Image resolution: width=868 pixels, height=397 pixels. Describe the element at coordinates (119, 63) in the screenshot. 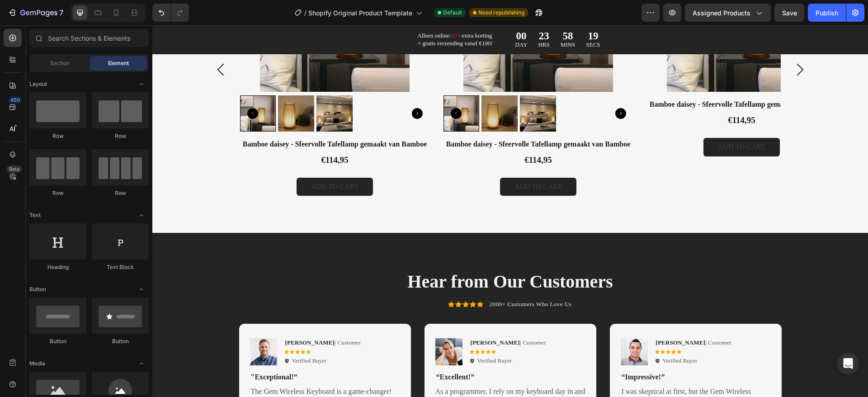

I see `span: Element` at that location.